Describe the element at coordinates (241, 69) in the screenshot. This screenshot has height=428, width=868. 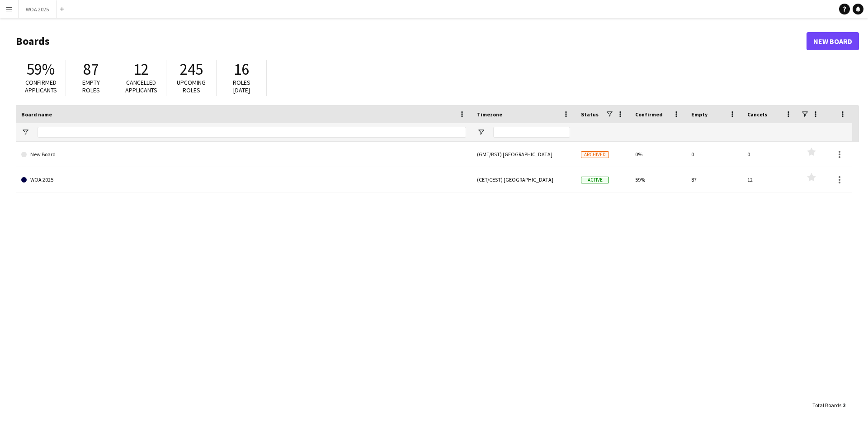
I see `span: 16` at that location.